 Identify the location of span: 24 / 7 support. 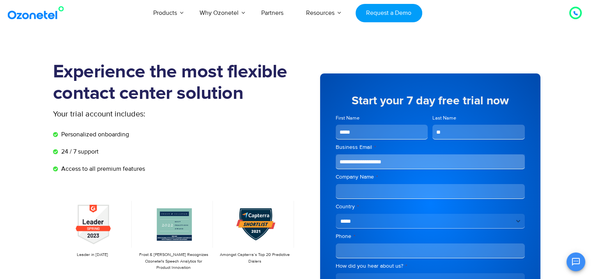
(79, 151).